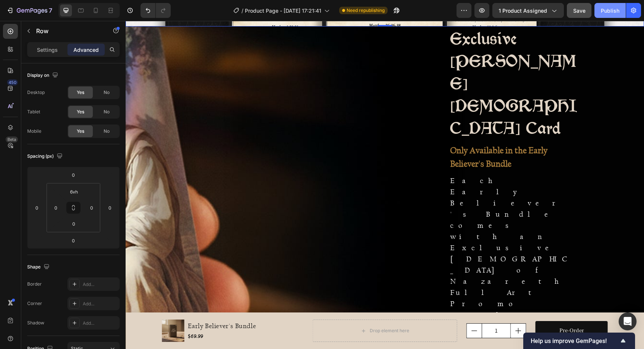 The height and width of the screenshot is (349, 644). What do you see at coordinates (575, 341) in the screenshot?
I see `span: Help us improve GemPages!` at bounding box center [575, 341].